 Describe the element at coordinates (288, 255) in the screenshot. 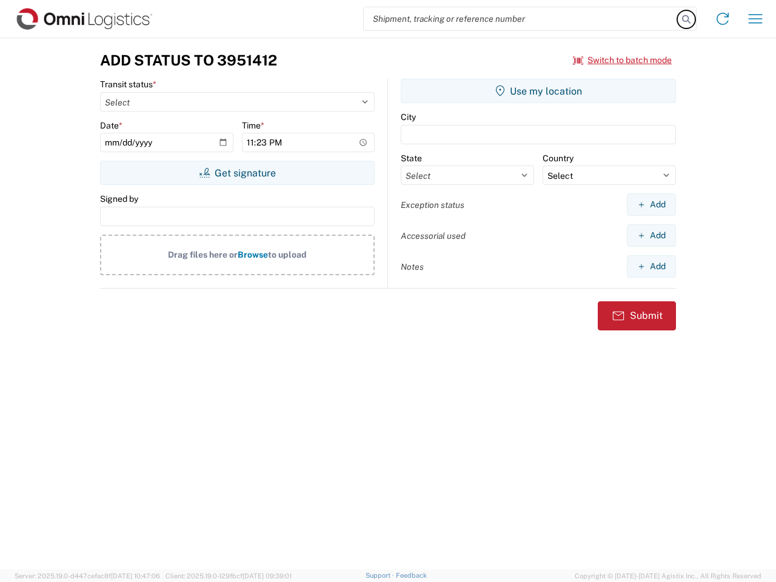

I see `span: to upload` at that location.